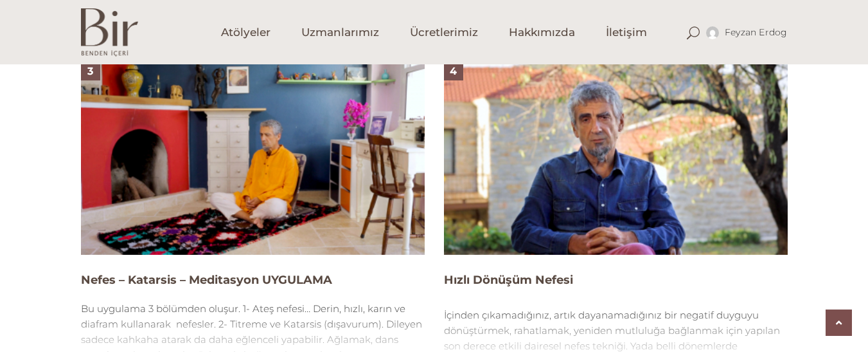 The height and width of the screenshot is (352, 868). What do you see at coordinates (246, 32) in the screenshot?
I see `span: Atölyeler` at bounding box center [246, 32].